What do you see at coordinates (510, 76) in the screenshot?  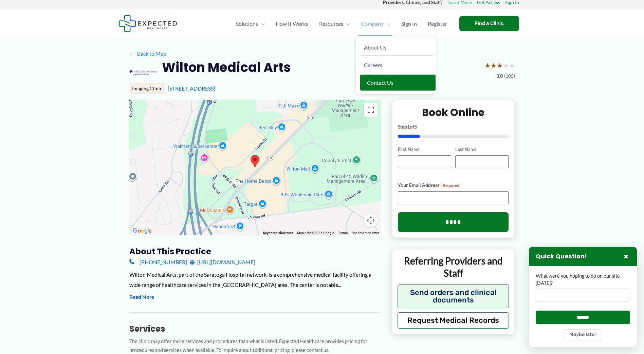 I see `span: (105)` at bounding box center [510, 76].